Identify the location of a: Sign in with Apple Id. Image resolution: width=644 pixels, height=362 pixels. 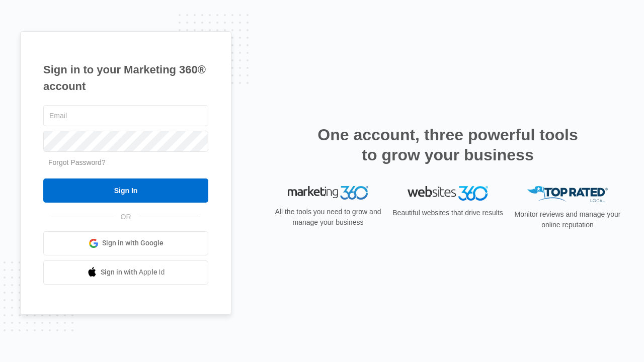
(126, 273).